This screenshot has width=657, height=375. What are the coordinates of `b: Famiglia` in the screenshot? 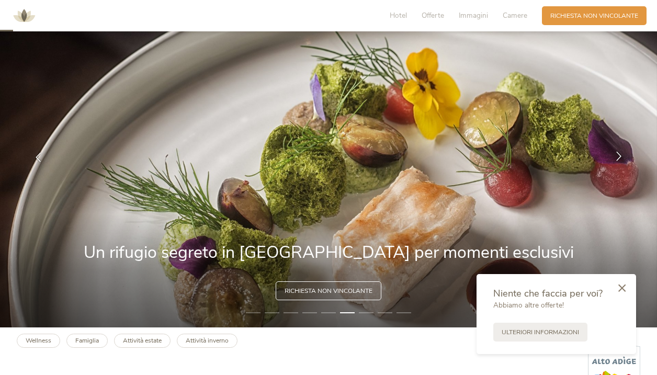 It's located at (87, 340).